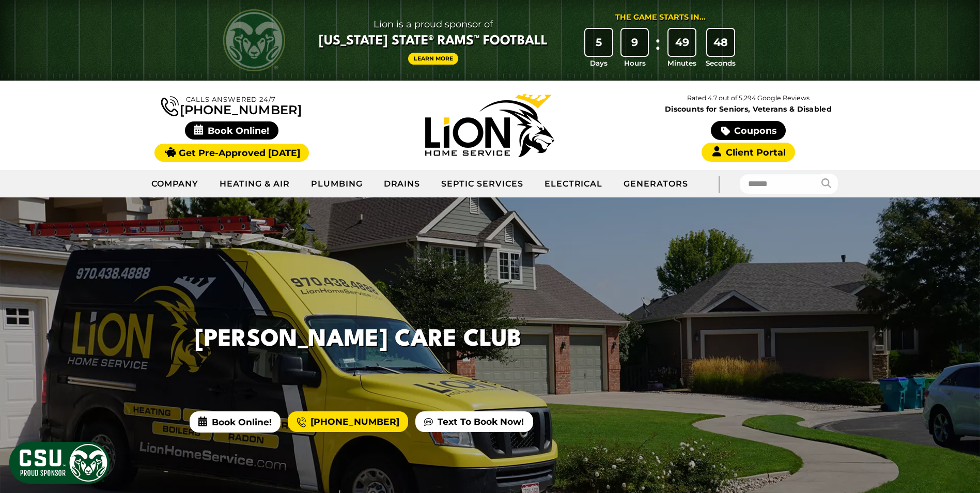 The height and width of the screenshot is (493, 980). I want to click on a: Generators, so click(656, 184).